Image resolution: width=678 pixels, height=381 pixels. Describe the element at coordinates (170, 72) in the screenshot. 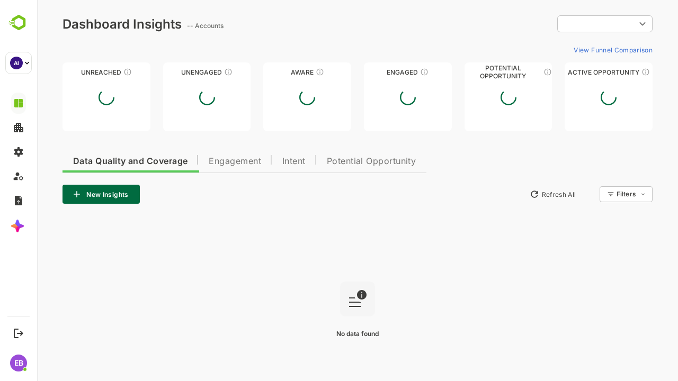

I see `div: Unengaged` at that location.